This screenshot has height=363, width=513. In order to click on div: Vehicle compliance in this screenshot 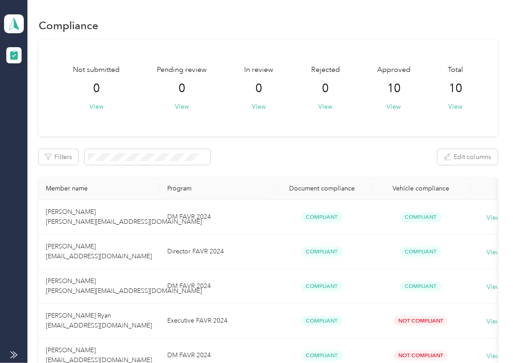, I will do `click(421, 188)`.